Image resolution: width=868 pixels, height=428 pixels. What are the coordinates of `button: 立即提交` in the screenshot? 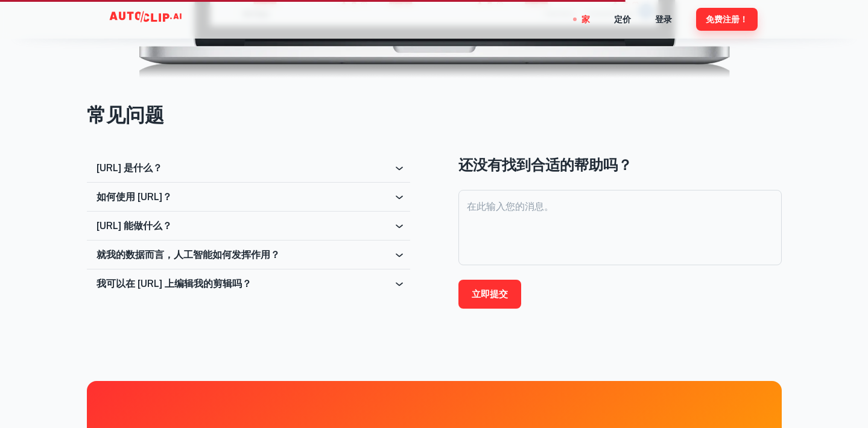 It's located at (490, 294).